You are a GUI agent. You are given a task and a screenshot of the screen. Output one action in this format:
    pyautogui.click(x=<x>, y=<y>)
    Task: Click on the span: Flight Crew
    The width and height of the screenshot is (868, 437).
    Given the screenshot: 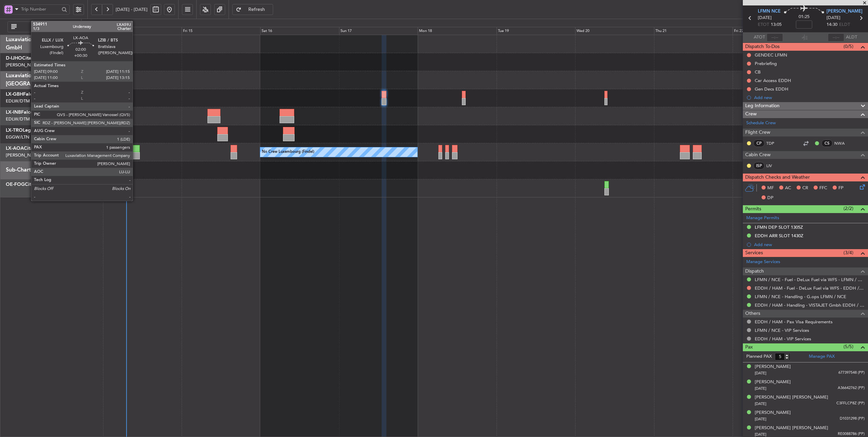 What is the action you would take?
    pyautogui.click(x=758, y=132)
    